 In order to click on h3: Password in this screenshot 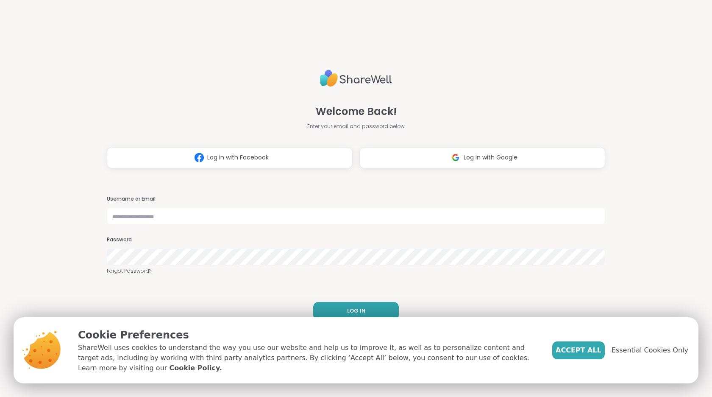, I will do `click(356, 240)`.